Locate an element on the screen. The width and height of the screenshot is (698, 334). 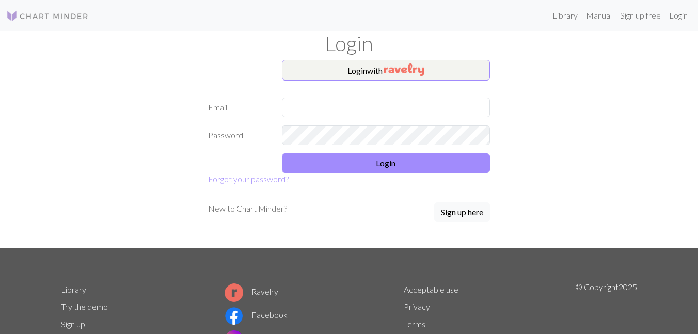
label: Password is located at coordinates (239, 135).